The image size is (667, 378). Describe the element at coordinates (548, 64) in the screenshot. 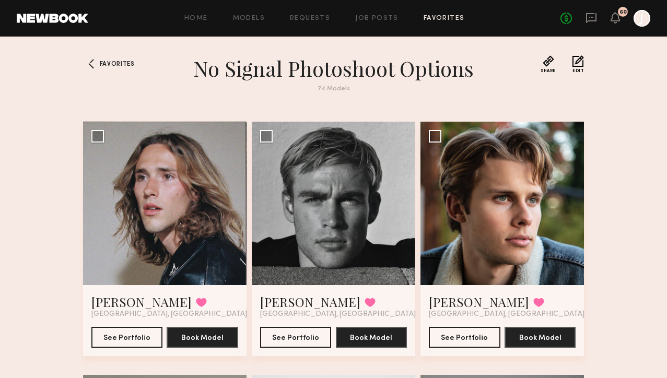

I see `button: Share` at that location.